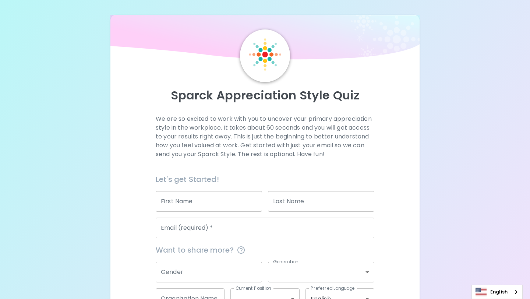 The image size is (530, 299). What do you see at coordinates (265, 95) in the screenshot?
I see `p: Sparck Appreciation Style Quiz` at bounding box center [265, 95].